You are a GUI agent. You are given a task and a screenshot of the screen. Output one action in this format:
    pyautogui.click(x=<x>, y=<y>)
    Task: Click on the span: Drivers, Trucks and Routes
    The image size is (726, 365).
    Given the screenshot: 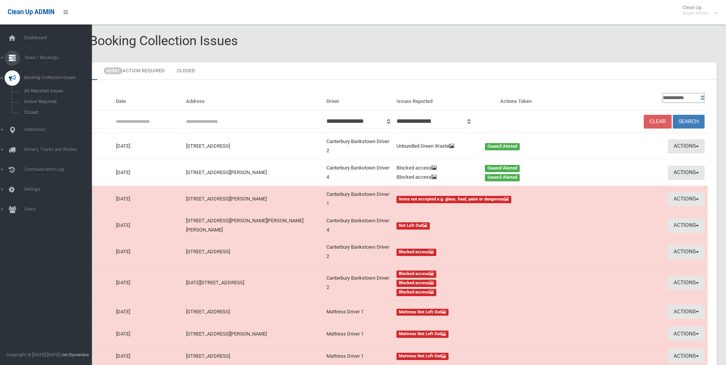 What is the action you would take?
    pyautogui.click(x=60, y=150)
    